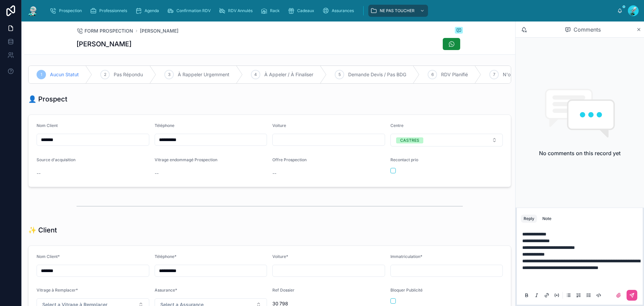 This screenshot has height=306, width=644. Describe the element at coordinates (410, 140) in the screenshot. I see `div: CASTRES` at that location.